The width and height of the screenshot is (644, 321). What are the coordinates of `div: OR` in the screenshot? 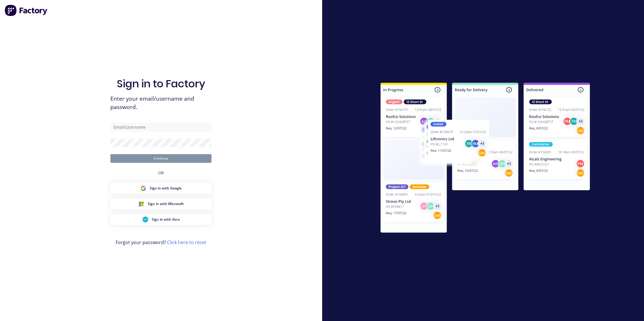 It's located at (161, 173).